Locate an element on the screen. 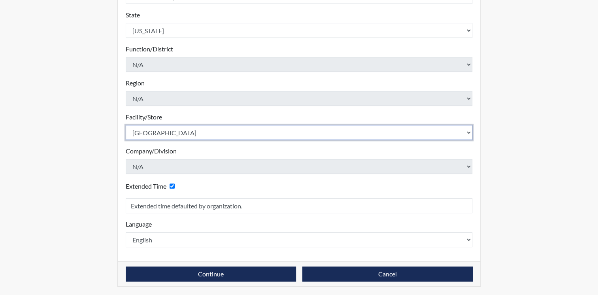 This screenshot has width=598, height=295. label: Region is located at coordinates (135, 83).